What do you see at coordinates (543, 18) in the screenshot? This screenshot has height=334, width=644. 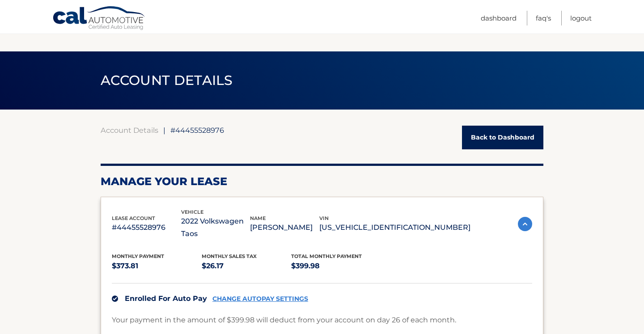 I see `a: FAQ's` at bounding box center [543, 18].